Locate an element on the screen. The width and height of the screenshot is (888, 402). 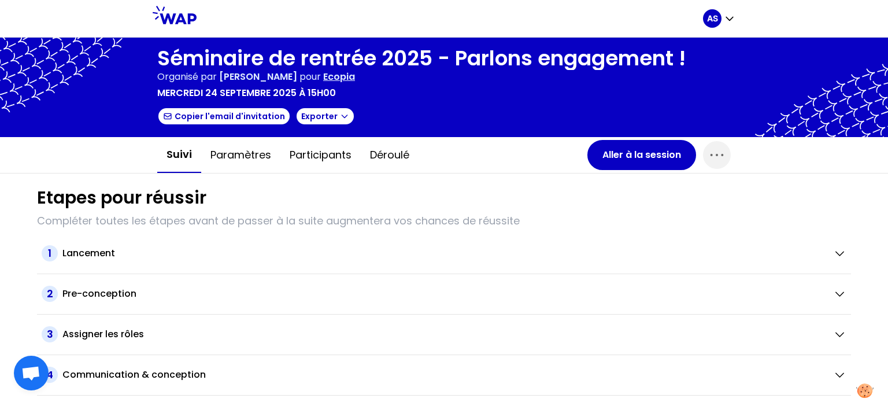
button: AS is located at coordinates (720, 19).